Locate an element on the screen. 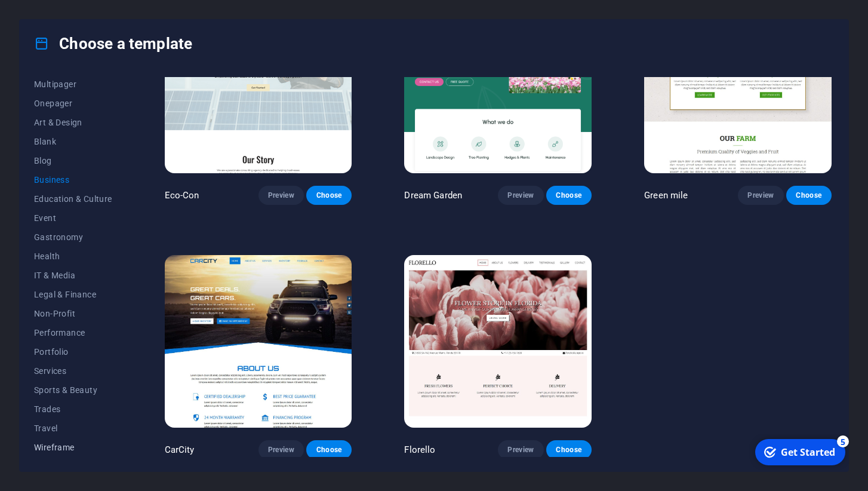 The image size is (868, 491). p: Florello is located at coordinates (420, 449).